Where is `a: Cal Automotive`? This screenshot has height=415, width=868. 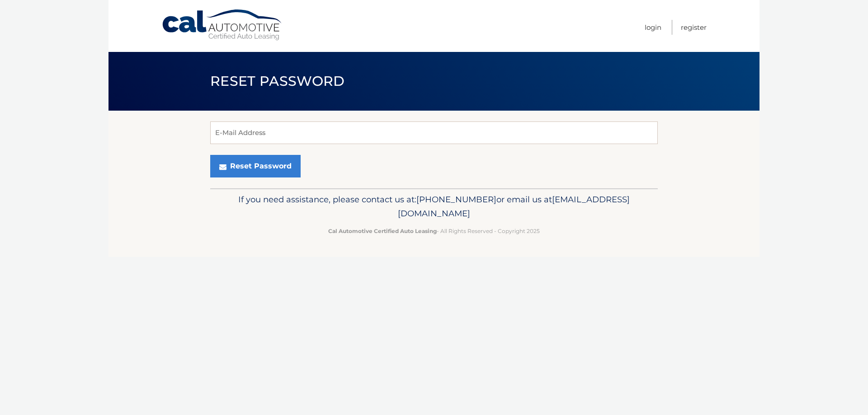 a: Cal Automotive is located at coordinates (222, 25).